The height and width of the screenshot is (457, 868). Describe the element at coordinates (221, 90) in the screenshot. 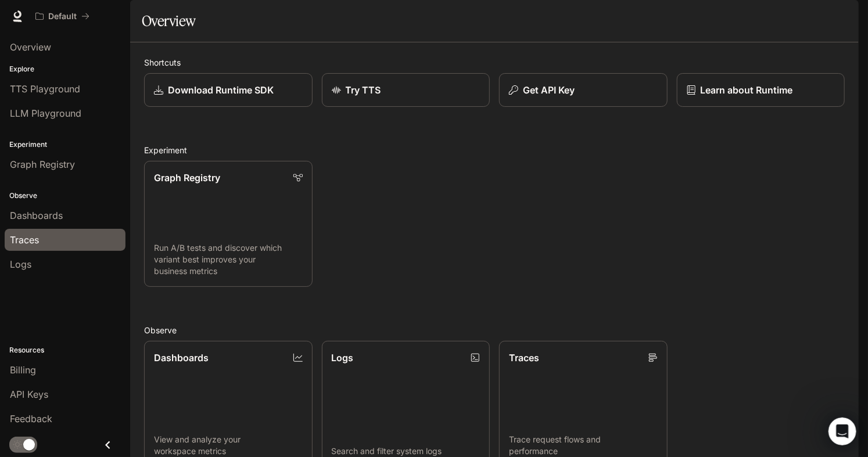

I see `p: Download Runtime SDK` at that location.